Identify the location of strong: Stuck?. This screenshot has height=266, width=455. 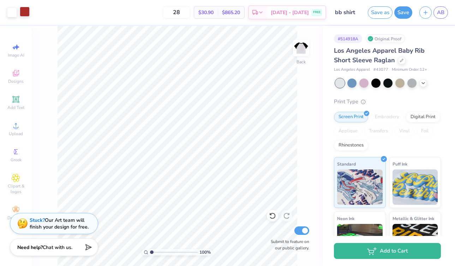
(37, 220).